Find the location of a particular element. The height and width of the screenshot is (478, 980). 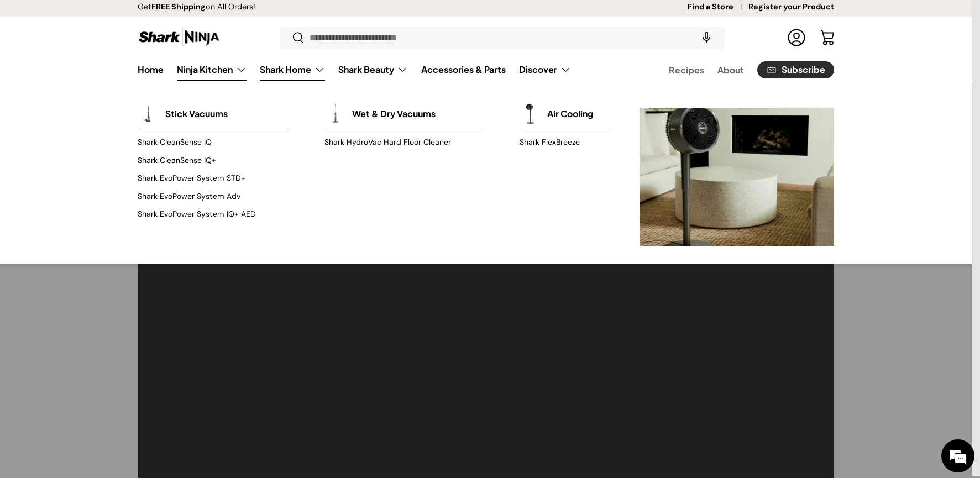

nav: Secondary is located at coordinates (738, 69).